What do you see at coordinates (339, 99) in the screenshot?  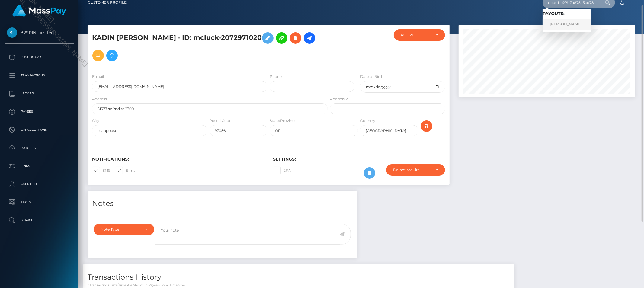 I see `label: Address 2` at bounding box center [339, 99].